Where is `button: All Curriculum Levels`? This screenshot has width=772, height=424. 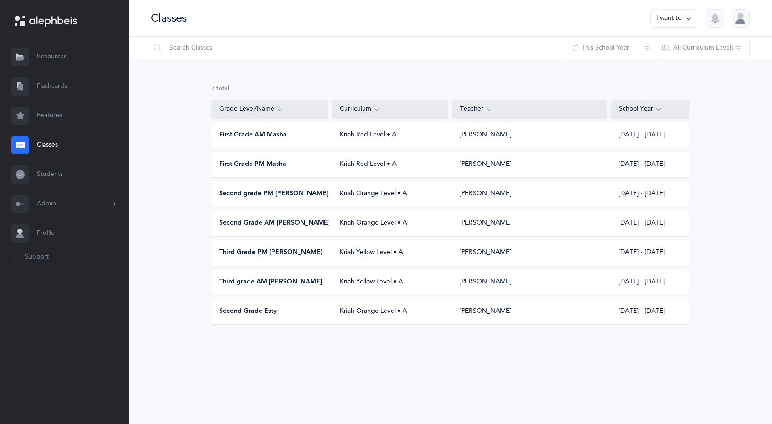 button: All Curriculum Levels is located at coordinates (704, 48).